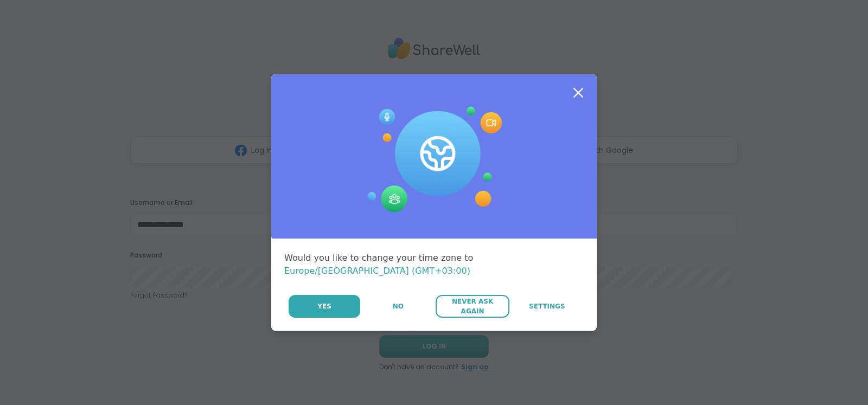 The width and height of the screenshot is (868, 405). What do you see at coordinates (547, 306) in the screenshot?
I see `span: Settings` at bounding box center [547, 306].